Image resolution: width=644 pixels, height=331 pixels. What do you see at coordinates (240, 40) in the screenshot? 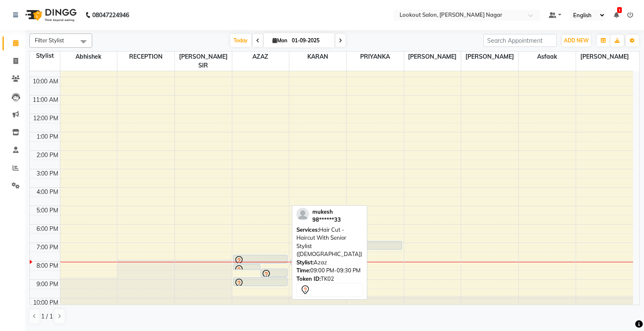
I see `span: Today` at bounding box center [240, 40].